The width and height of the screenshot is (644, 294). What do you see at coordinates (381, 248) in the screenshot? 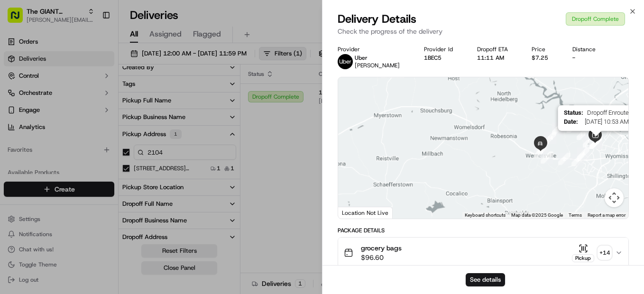
I see `span: grocery bags` at bounding box center [381, 248].